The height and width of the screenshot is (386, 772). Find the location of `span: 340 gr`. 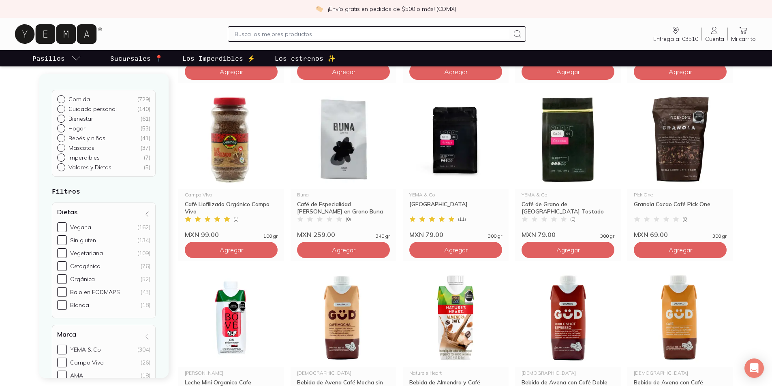

span: 340 gr is located at coordinates (382, 236).